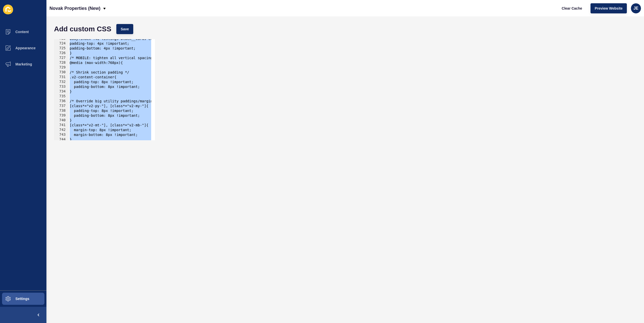 This screenshot has width=644, height=323. Describe the element at coordinates (61, 72) in the screenshot. I see `div: 730` at that location.